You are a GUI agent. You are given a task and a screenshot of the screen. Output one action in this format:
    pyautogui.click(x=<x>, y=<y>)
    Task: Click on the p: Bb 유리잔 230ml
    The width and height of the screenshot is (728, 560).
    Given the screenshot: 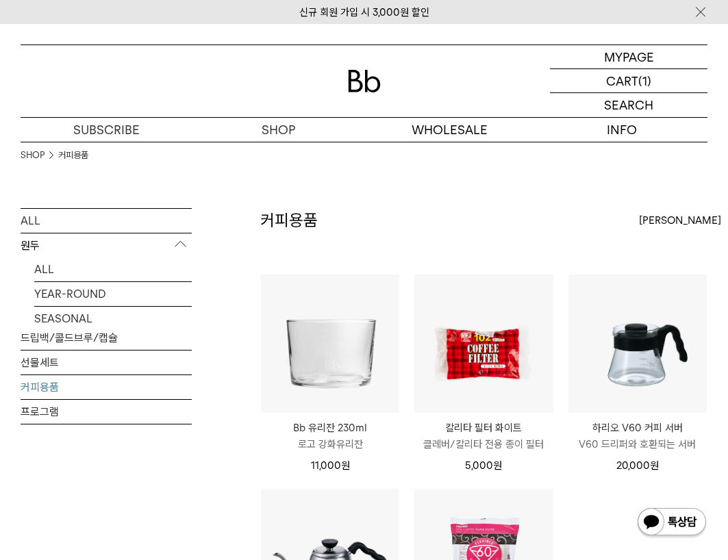 What is the action you would take?
    pyautogui.click(x=330, y=428)
    